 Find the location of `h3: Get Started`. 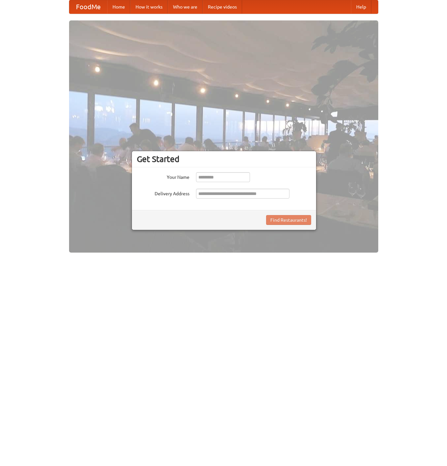

h3: Get Started is located at coordinates (224, 159).